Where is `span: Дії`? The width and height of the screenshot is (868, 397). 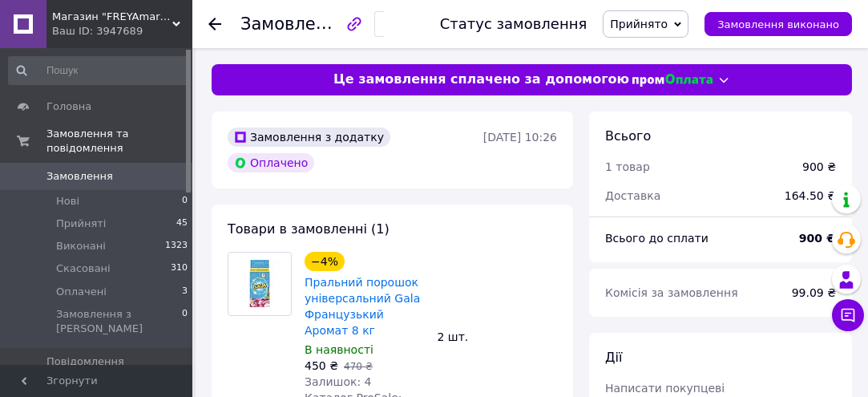 span: Дії is located at coordinates (613, 356).